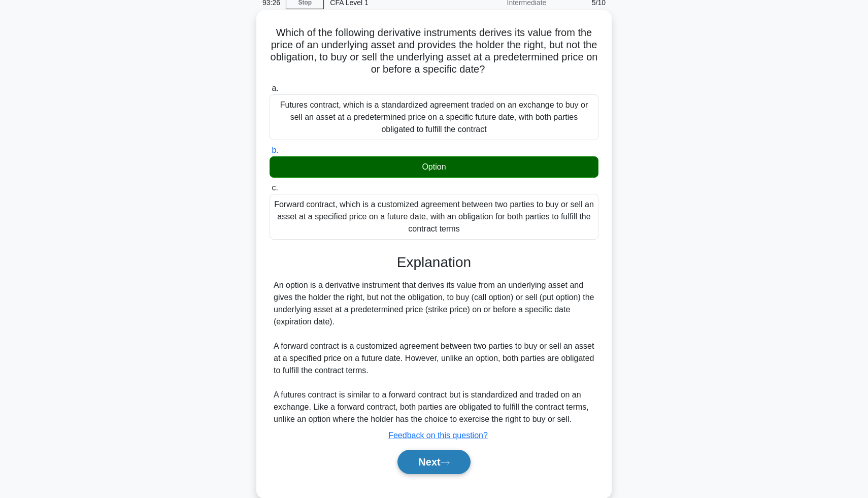 Image resolution: width=868 pixels, height=498 pixels. I want to click on h3: Explanation, so click(434, 262).